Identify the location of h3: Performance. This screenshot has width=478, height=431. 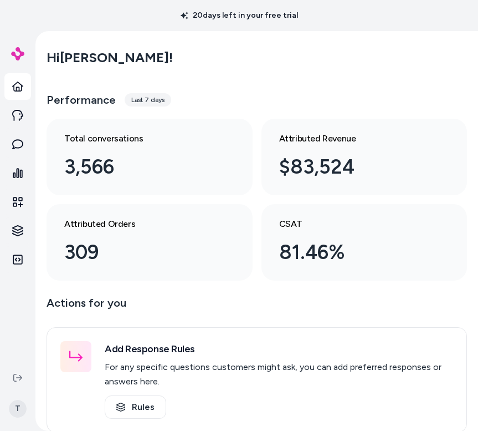
(81, 100).